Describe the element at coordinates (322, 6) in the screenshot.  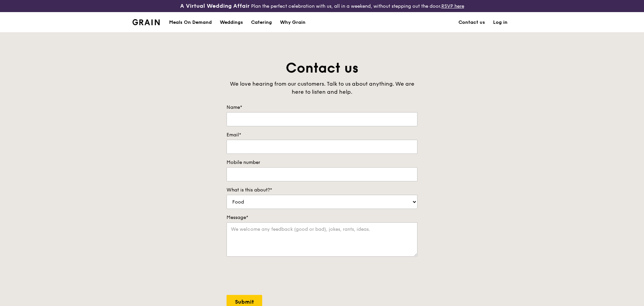
I see `div: Plan the perfect celebration with us, all in a weekend, without stepping out the door.` at that location.